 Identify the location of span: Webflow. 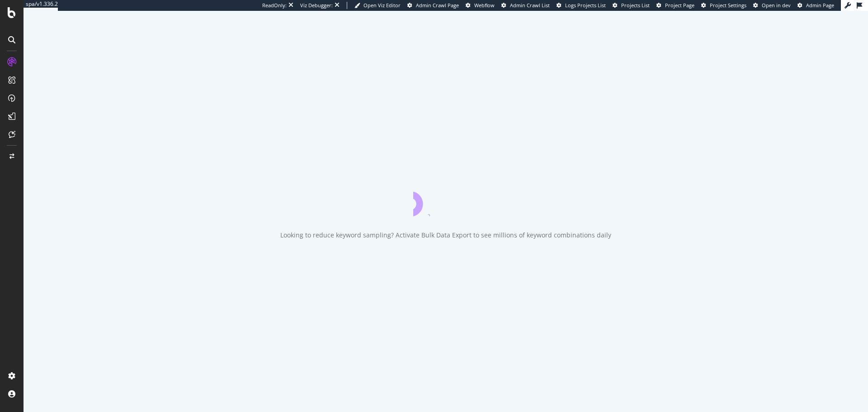
(485, 5).